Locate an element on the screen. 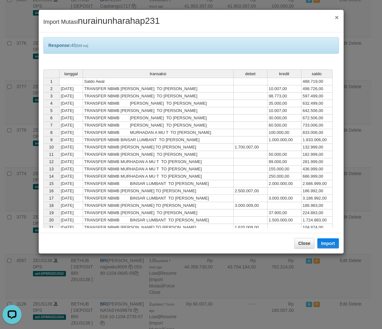  span: 11 is located at coordinates (51, 154).